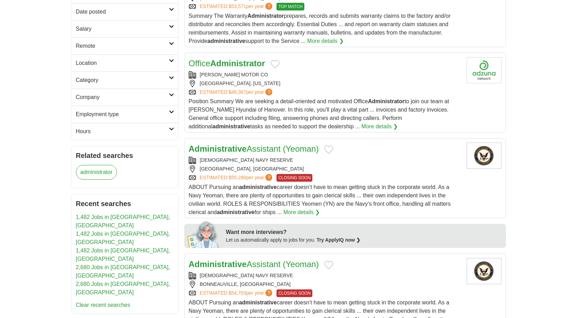  I want to click on a: Employment type, so click(125, 114).